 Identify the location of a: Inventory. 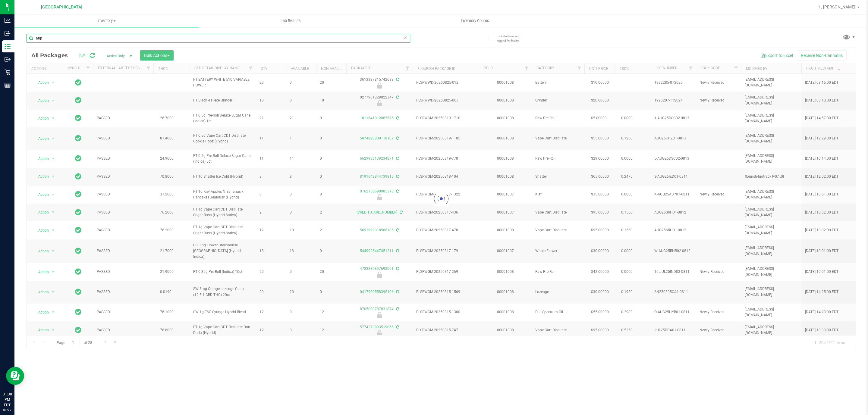
(106, 21).